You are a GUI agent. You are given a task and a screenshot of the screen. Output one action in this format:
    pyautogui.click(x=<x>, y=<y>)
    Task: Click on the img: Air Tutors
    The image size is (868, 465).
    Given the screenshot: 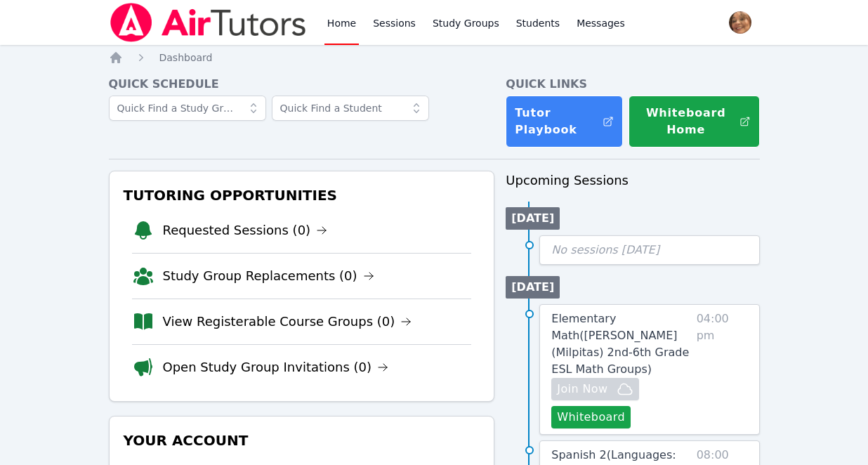 What is the action you would take?
    pyautogui.click(x=208, y=23)
    